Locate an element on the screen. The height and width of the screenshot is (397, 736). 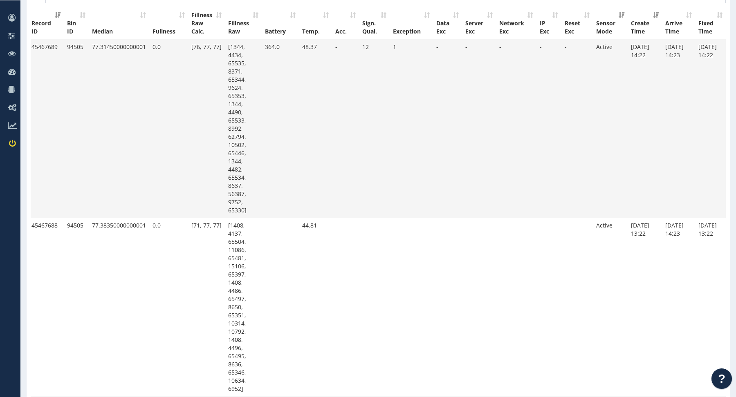
th: IP Exc: activate to sort column ascending is located at coordinates (549, 23).